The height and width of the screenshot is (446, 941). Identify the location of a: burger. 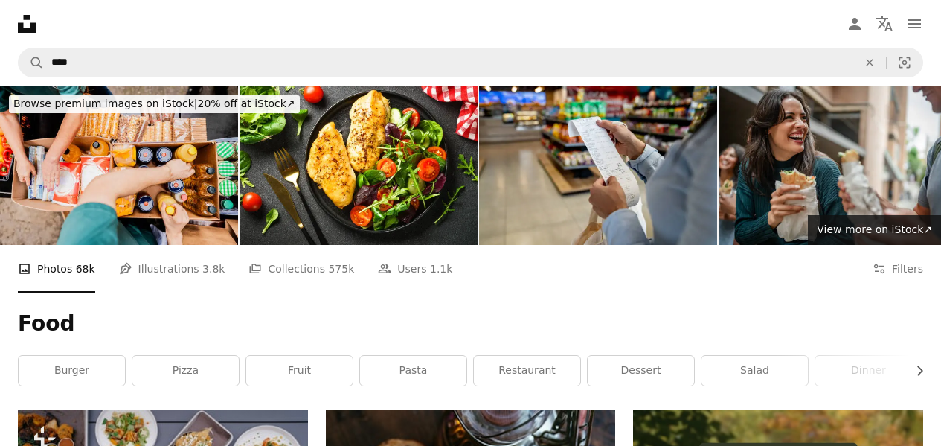
(71, 371).